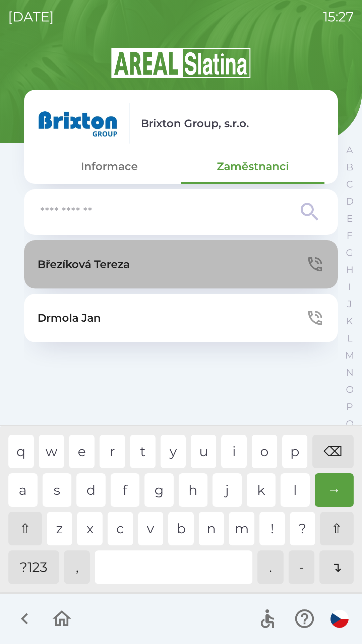 The height and width of the screenshot is (644, 362). What do you see at coordinates (78, 123) in the screenshot?
I see `img: b88e0700-07da-459b-95b8-6ff16a92df1a.png` at bounding box center [78, 123].